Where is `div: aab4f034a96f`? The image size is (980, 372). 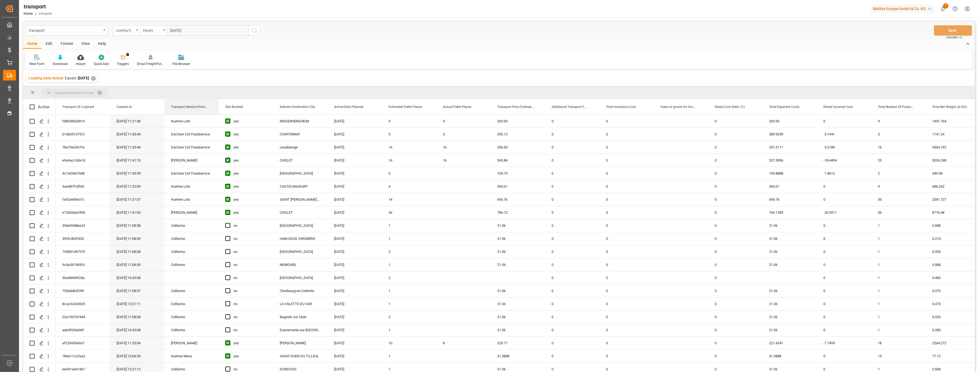
div: aab4f034a96f is located at coordinates (83, 330).